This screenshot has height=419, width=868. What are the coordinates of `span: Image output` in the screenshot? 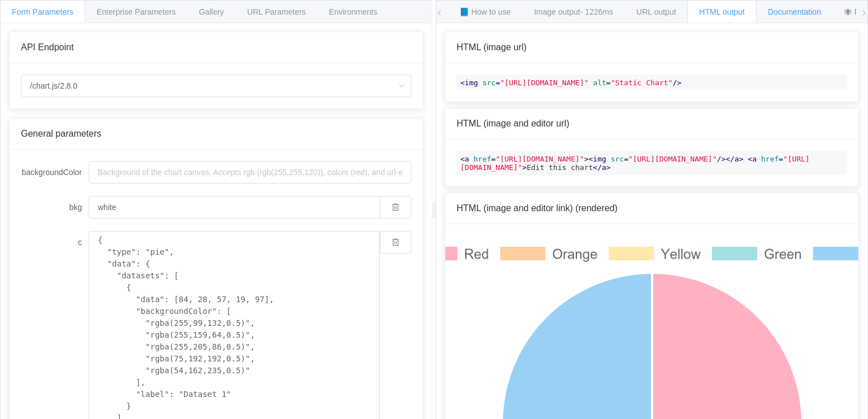 It's located at (574, 12).